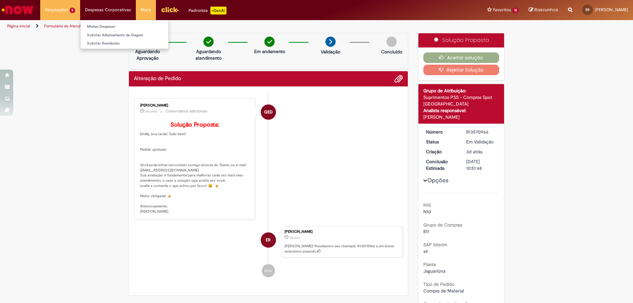  I want to click on span: 5, so click(72, 10).